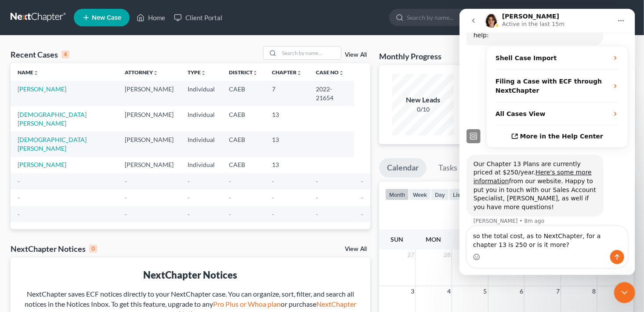 This screenshot has width=644, height=312. What do you see at coordinates (411, 255) in the screenshot?
I see `span: 27` at bounding box center [411, 255].